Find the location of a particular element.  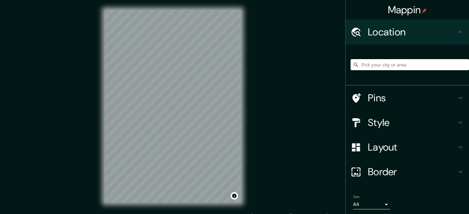

button: Toggle attribution is located at coordinates (234, 196).